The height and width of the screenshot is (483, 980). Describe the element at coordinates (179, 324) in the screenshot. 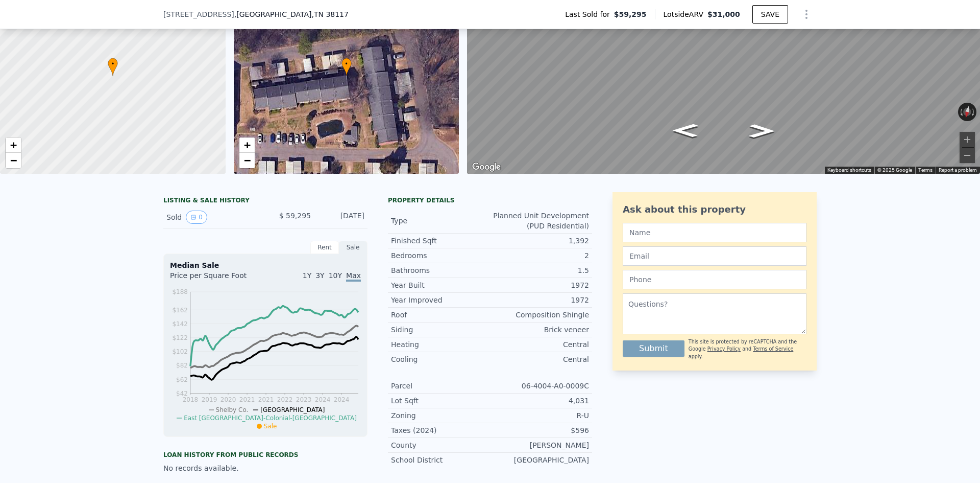

I see `tspan: $142` at that location.